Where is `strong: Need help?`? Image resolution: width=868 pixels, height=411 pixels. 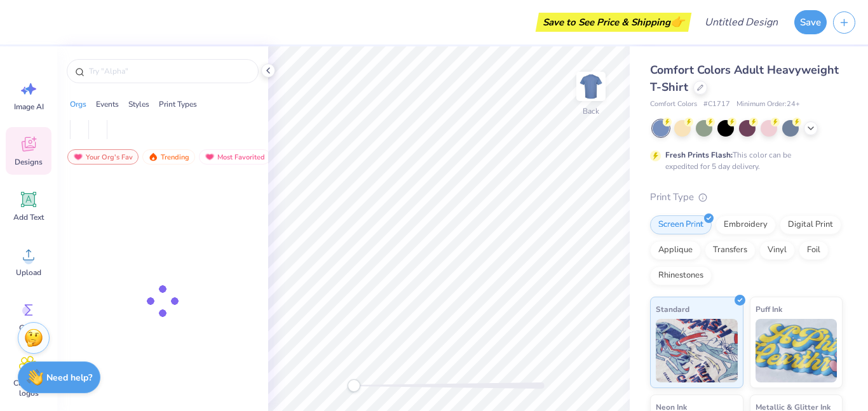
strong: Need help? is located at coordinates (69, 377).